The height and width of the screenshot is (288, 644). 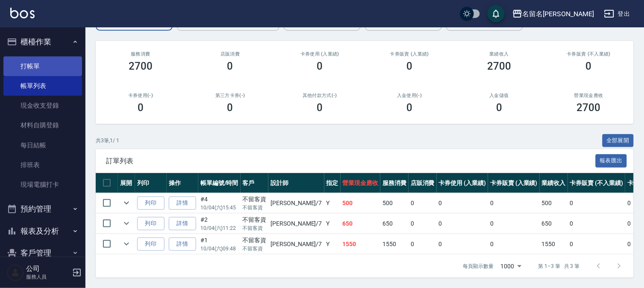 What do you see at coordinates (555, 183) in the screenshot?
I see `th: 業績收入` at bounding box center [555, 183].